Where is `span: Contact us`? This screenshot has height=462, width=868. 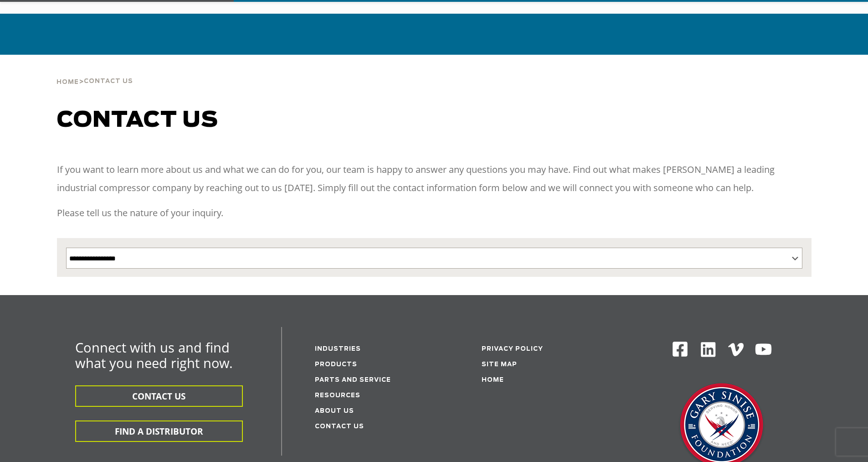
span: Contact us is located at coordinates (137, 120).